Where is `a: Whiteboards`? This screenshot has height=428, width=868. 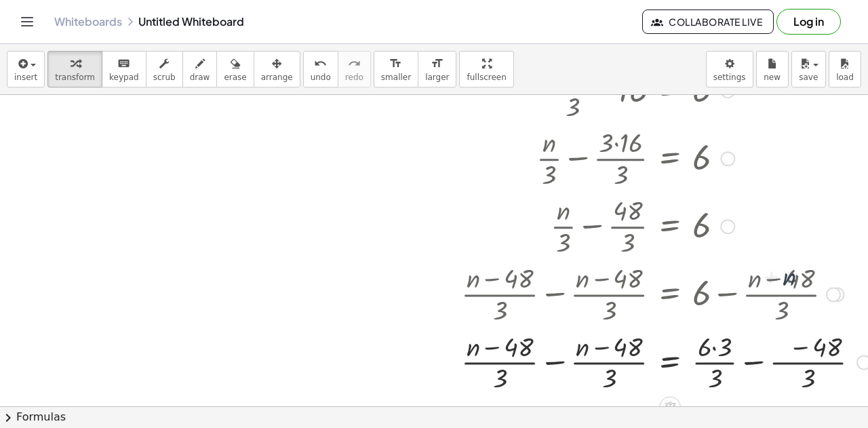 a: Whiteboards is located at coordinates (88, 21).